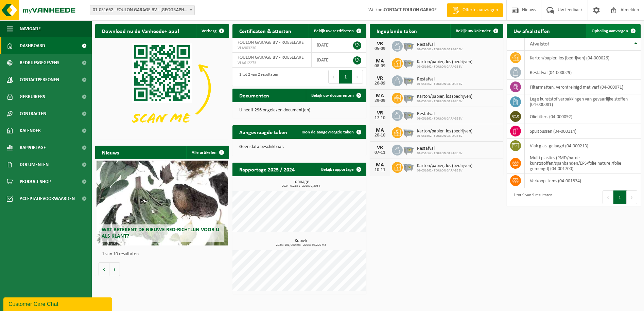 This screenshot has width=644, height=311. Describe the element at coordinates (47, 199) in the screenshot. I see `span: Acceptatievoorwaarden` at that location.